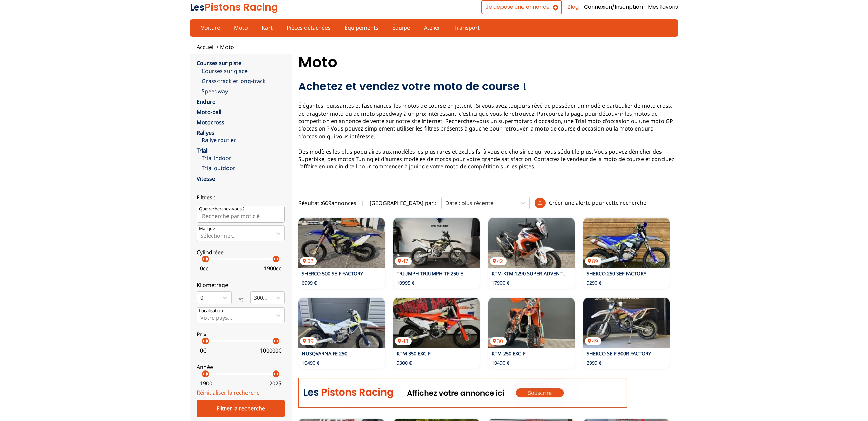  Describe the element at coordinates (241, 367) in the screenshot. I see `p: Année` at that location.